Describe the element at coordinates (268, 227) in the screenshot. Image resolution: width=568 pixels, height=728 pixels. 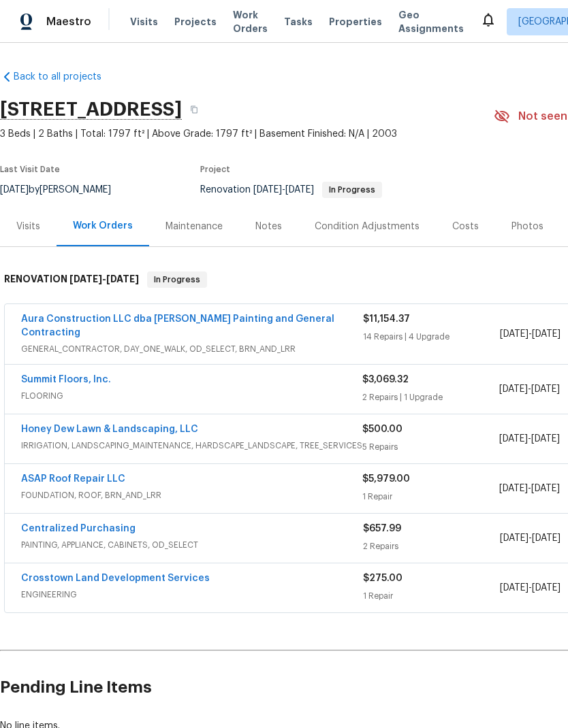
I see `div: Notes` at that location.